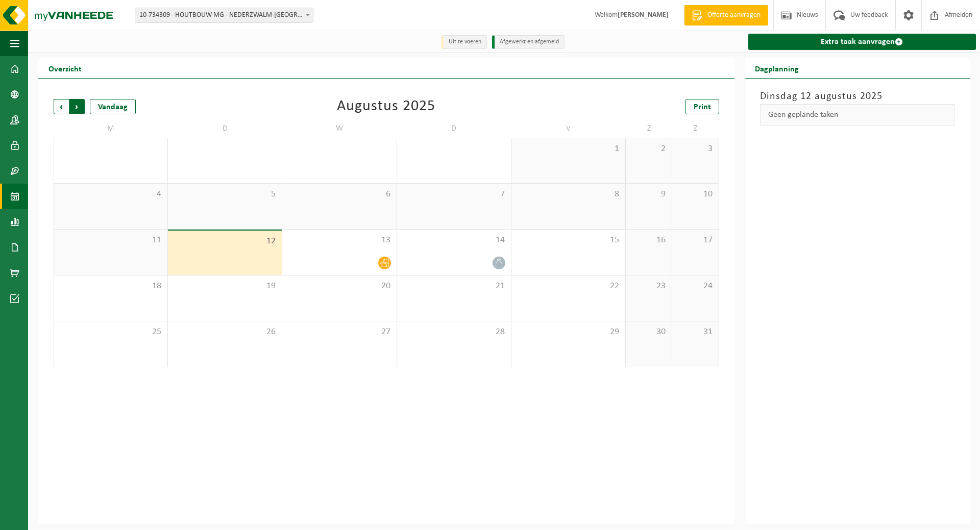 The image size is (980, 530). What do you see at coordinates (224, 15) in the screenshot?
I see `span: 10-734309 - HOUTBOUW MG - NEDERZWALM-HERMELGEM` at bounding box center [224, 15].